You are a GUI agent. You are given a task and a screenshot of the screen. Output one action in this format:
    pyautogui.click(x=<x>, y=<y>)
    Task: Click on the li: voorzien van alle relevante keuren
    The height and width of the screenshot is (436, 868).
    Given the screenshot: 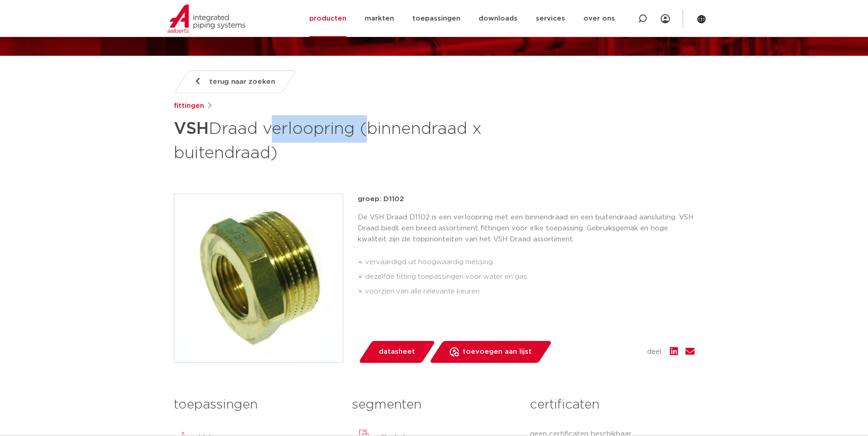 What is the action you would take?
    pyautogui.click(x=530, y=291)
    